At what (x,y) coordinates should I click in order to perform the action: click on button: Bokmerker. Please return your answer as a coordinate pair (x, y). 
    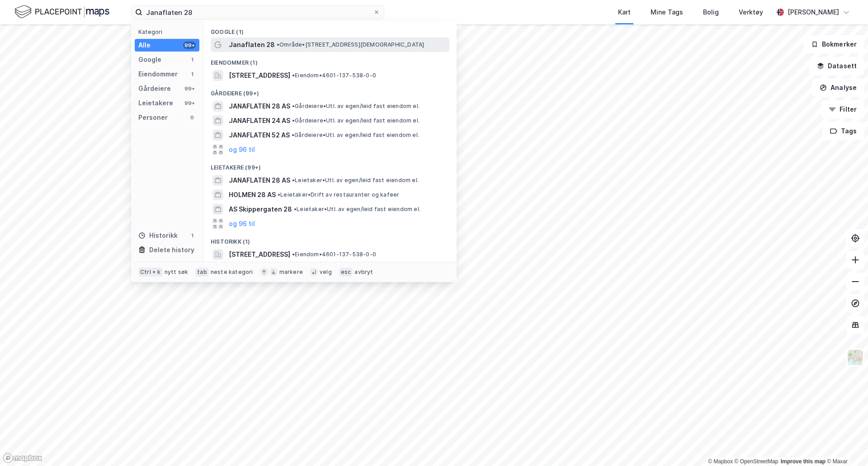
    Looking at the image, I should click on (834, 44).